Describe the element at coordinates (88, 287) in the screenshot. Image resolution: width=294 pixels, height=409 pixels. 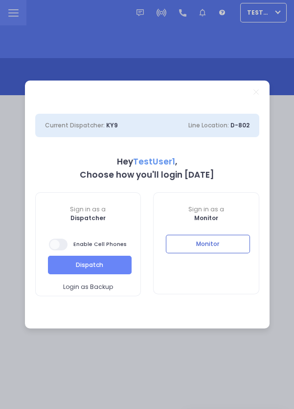
I see `span: Login as Backup` at that location.